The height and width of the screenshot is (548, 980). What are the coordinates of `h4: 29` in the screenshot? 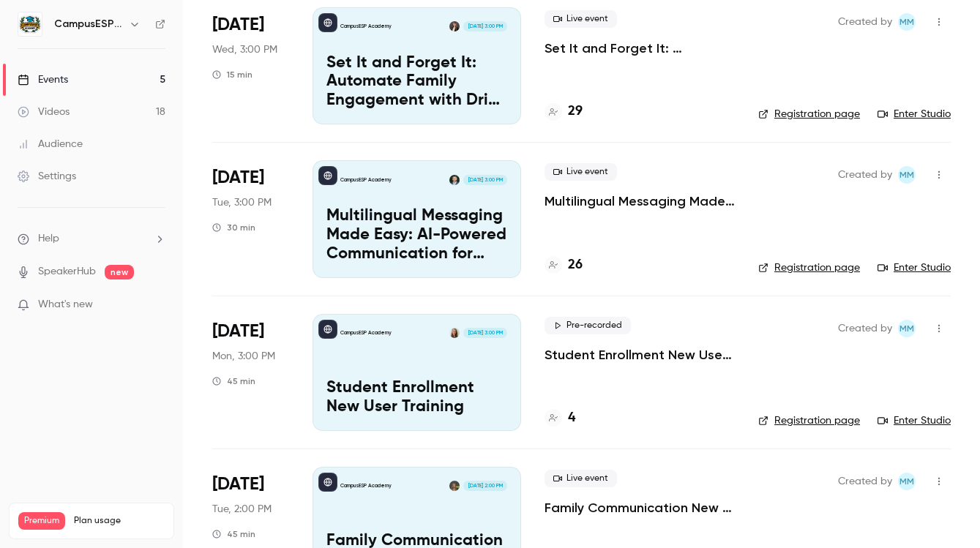 It's located at (575, 112).